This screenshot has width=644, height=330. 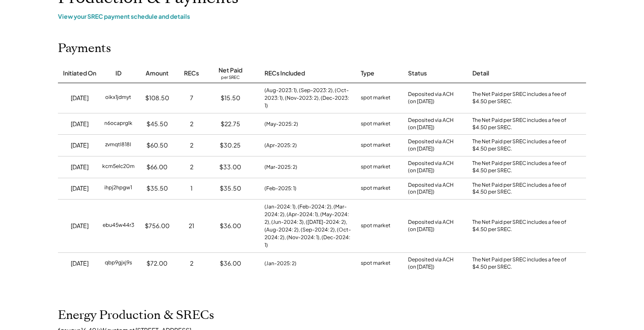 What do you see at coordinates (118, 226) in the screenshot?
I see `div: ebu45w44r3` at bounding box center [118, 226].